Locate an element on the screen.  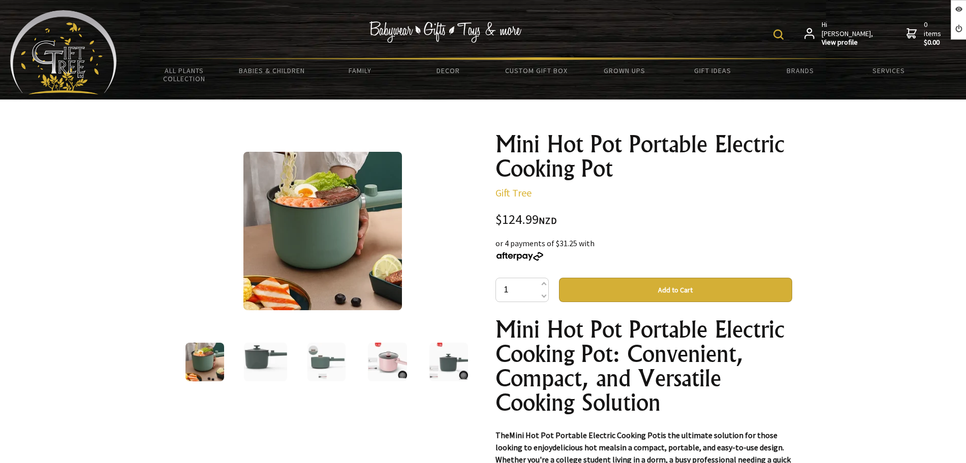
span: NZD is located at coordinates (548, 221).